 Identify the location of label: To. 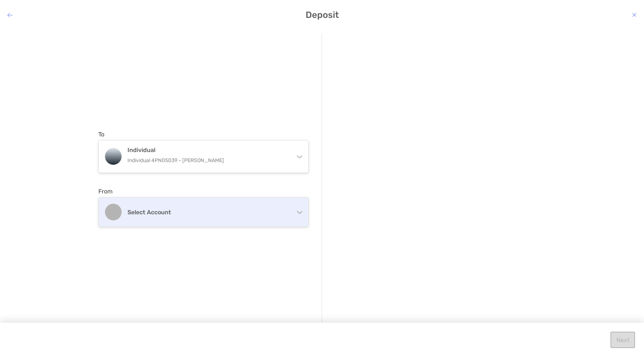
(101, 134).